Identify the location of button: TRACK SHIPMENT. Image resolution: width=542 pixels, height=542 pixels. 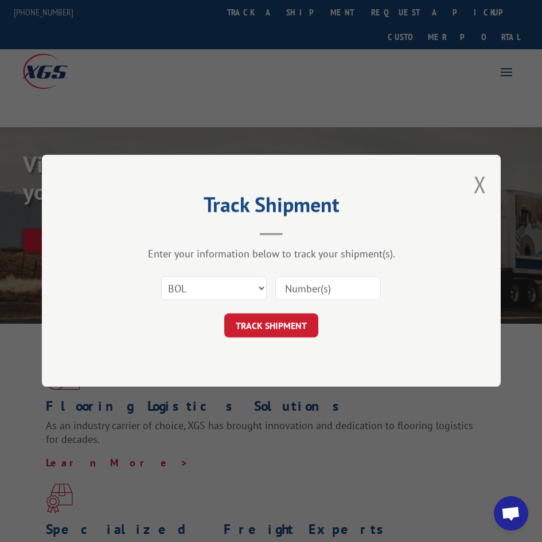
(271, 326).